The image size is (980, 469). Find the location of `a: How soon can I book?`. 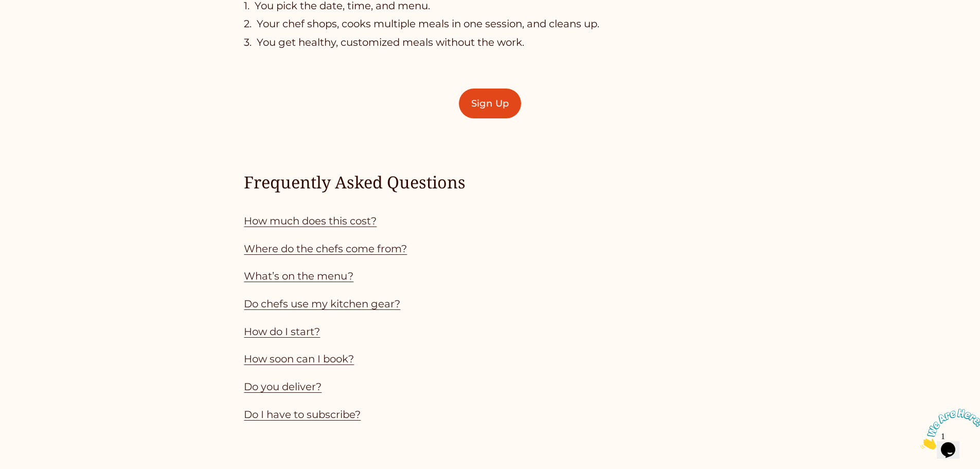

a: How soon can I book? is located at coordinates (299, 359).